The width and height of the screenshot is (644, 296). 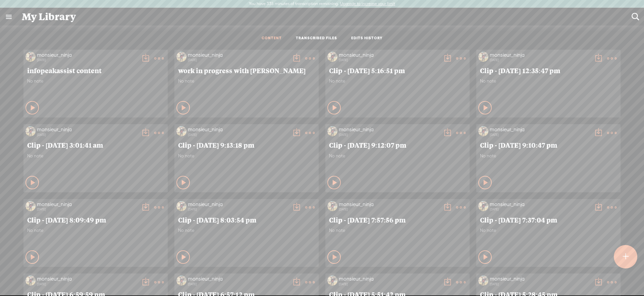 I want to click on a: TRANSCRIBED FILES, so click(x=316, y=38).